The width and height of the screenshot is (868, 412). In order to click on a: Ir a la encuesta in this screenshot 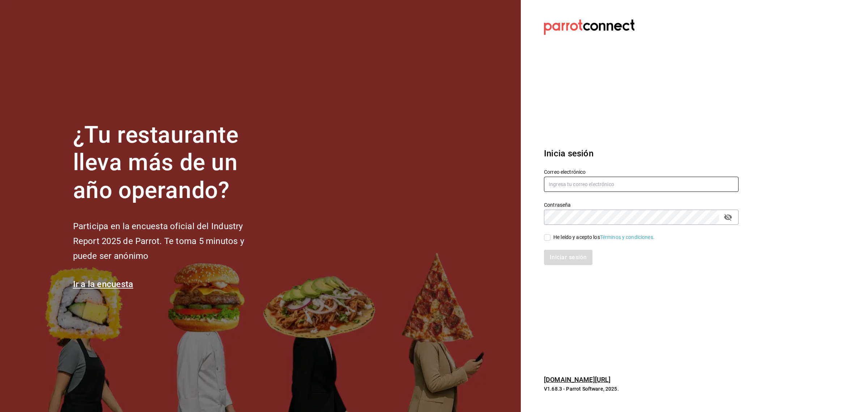, I will do `click(103, 284)`.